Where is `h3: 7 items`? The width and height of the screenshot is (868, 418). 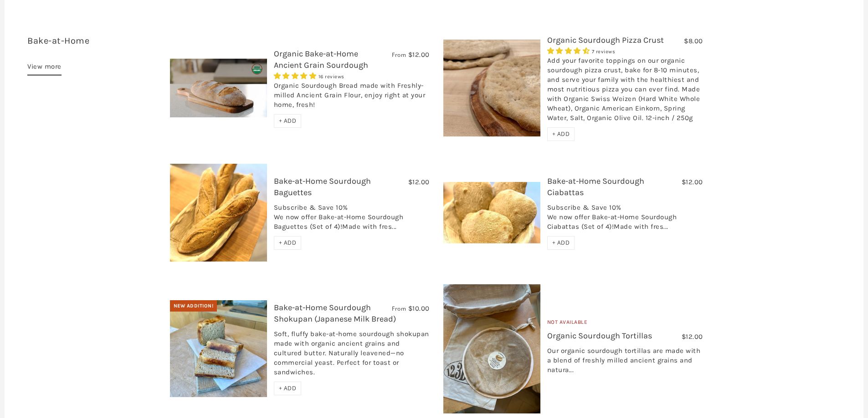
h3: 7 items is located at coordinates (95, 48).